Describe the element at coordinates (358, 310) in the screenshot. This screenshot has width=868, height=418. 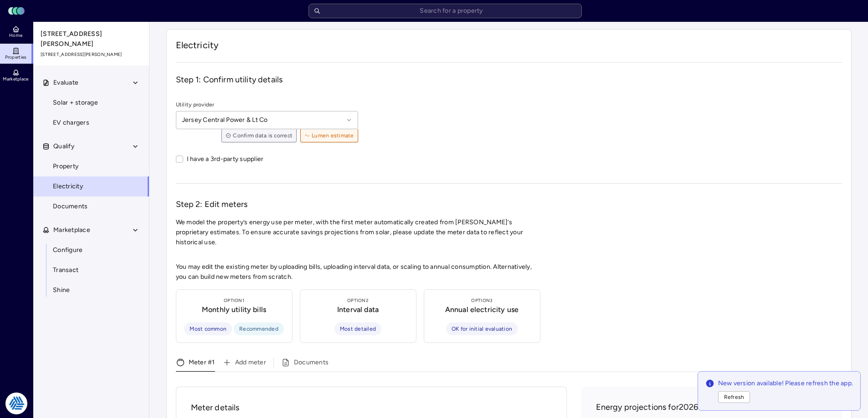
I see `span: Interval data` at that location.